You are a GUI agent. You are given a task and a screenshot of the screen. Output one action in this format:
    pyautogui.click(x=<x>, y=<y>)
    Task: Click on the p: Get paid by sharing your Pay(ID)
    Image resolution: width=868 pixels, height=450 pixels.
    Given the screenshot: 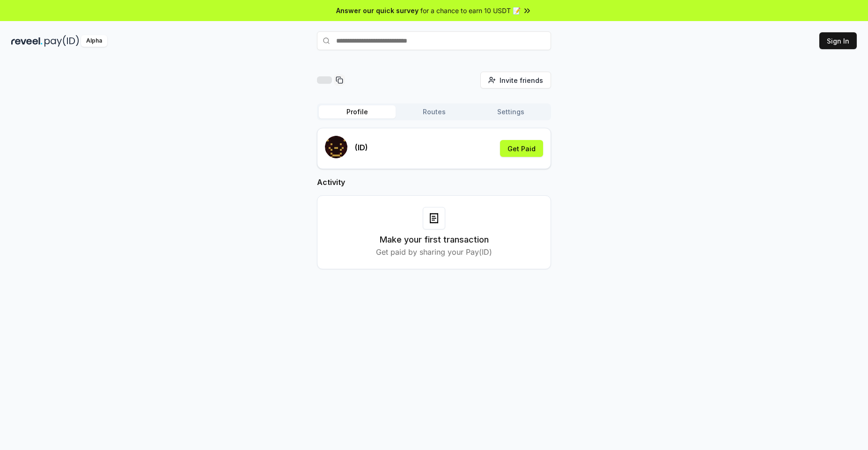 What is the action you would take?
    pyautogui.click(x=434, y=252)
    